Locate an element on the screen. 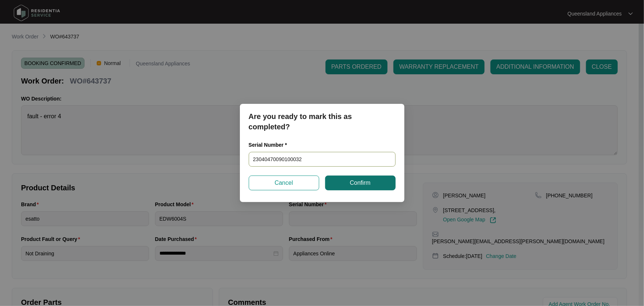 The width and height of the screenshot is (644, 306). p: completed? is located at coordinates (322, 127).